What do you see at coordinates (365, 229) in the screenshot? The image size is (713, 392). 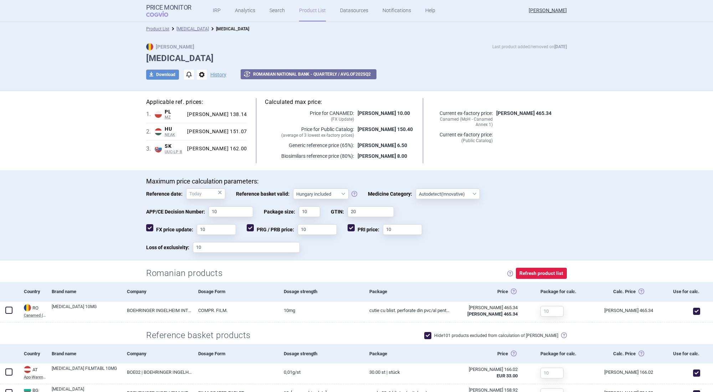 I see `span: PRI price:` at bounding box center [365, 229].